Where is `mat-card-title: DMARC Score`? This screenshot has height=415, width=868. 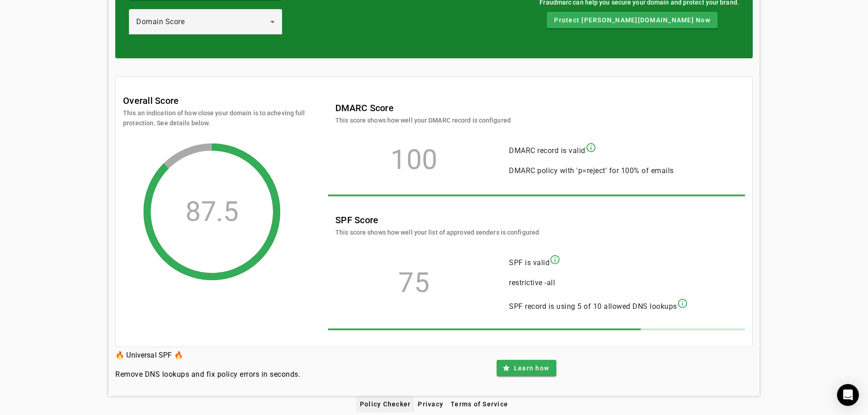 mat-card-title: DMARC Score is located at coordinates (422, 108).